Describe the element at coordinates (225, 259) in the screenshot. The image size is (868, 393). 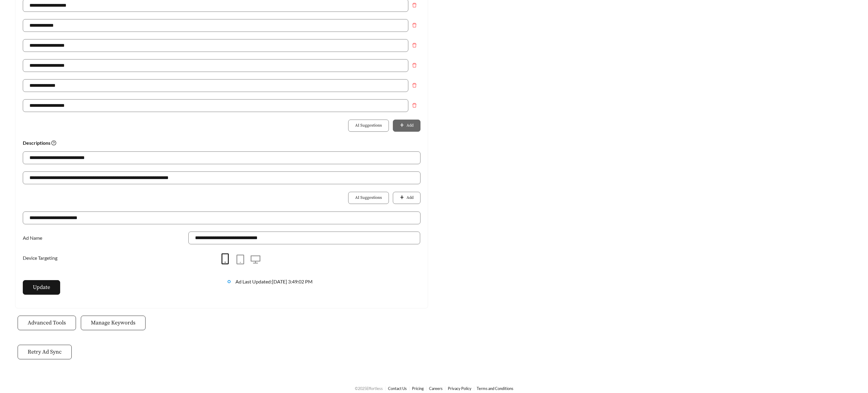
I see `button: mobile` at that location.